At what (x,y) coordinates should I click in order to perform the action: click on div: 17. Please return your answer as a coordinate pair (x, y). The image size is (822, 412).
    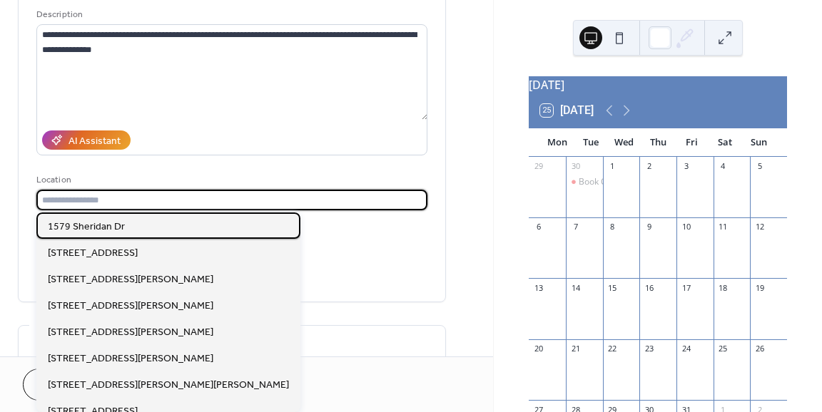
    Looking at the image, I should click on (685, 287).